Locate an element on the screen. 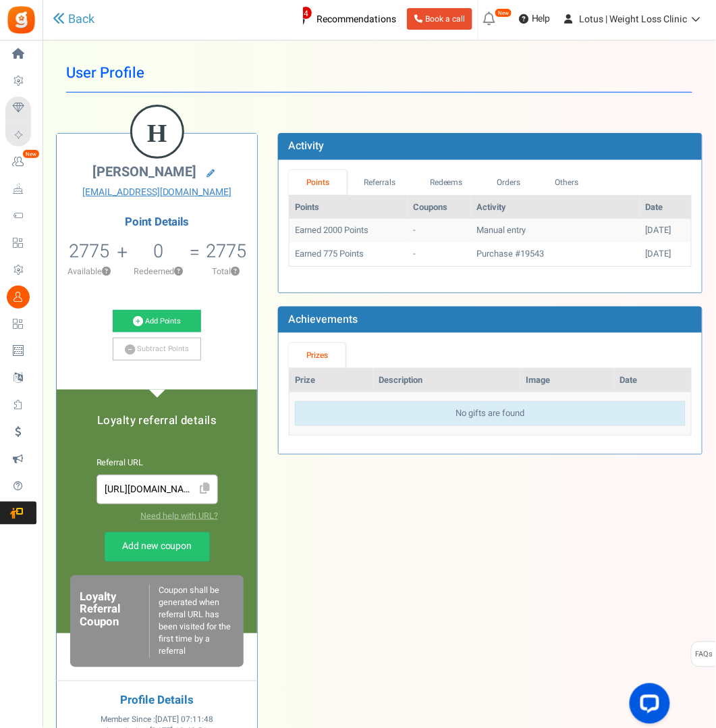 The height and width of the screenshot is (728, 716). a: Orders is located at coordinates (509, 182).